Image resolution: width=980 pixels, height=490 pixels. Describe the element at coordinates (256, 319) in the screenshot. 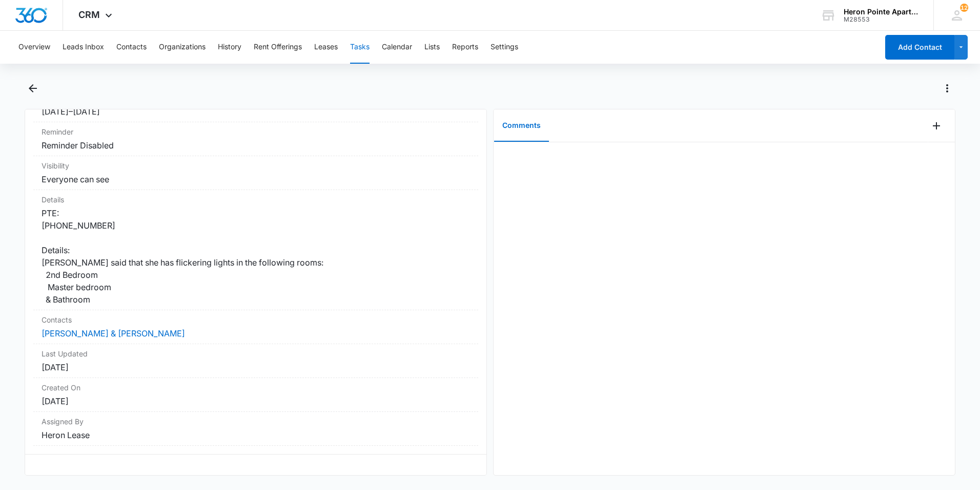

I see `dt: Contacts` at that location.